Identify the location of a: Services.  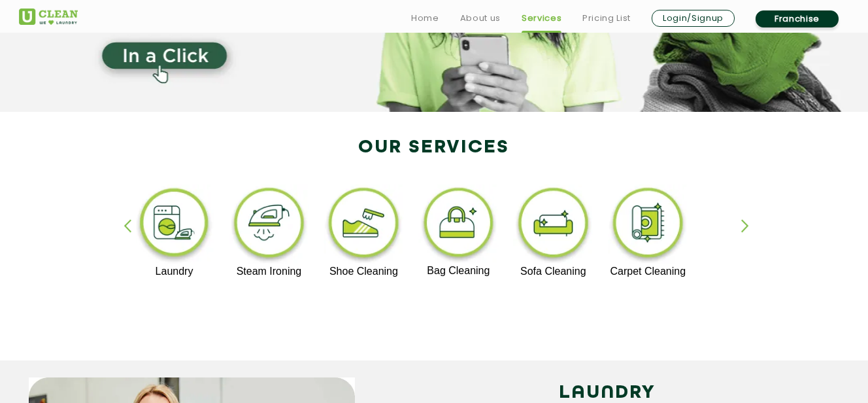
(541, 18).